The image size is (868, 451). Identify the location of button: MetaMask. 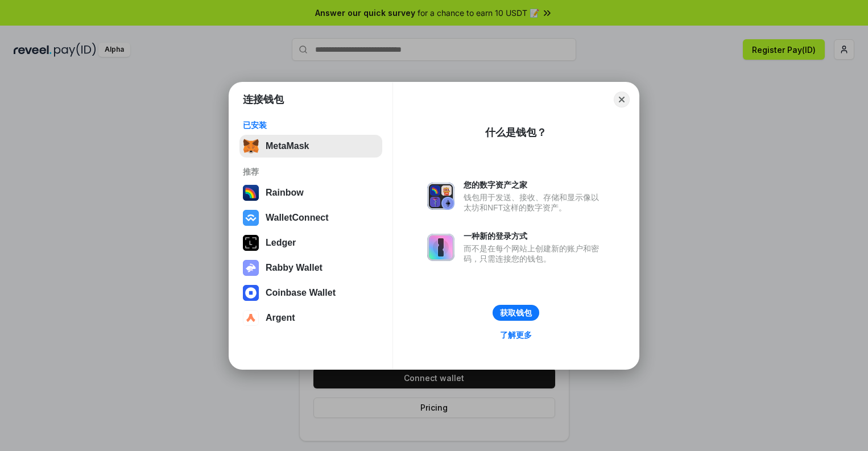
(311, 146).